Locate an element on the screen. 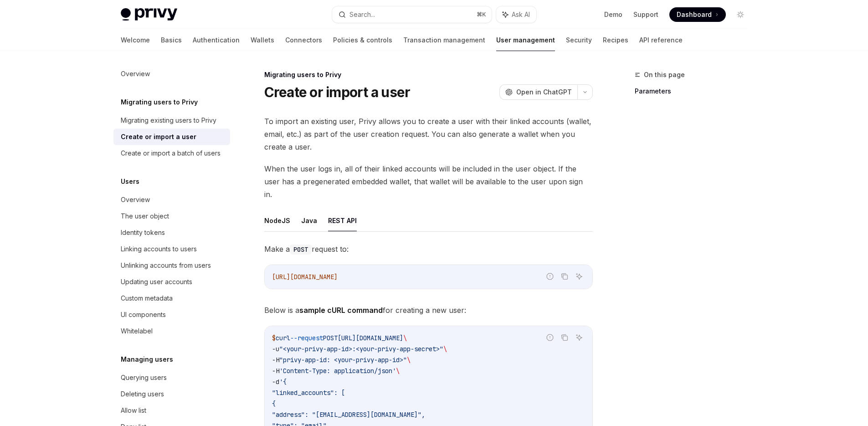 The width and height of the screenshot is (868, 426). span: "<your-privy-app-id>:<your-privy-app-secret>" is located at coordinates (362, 349).